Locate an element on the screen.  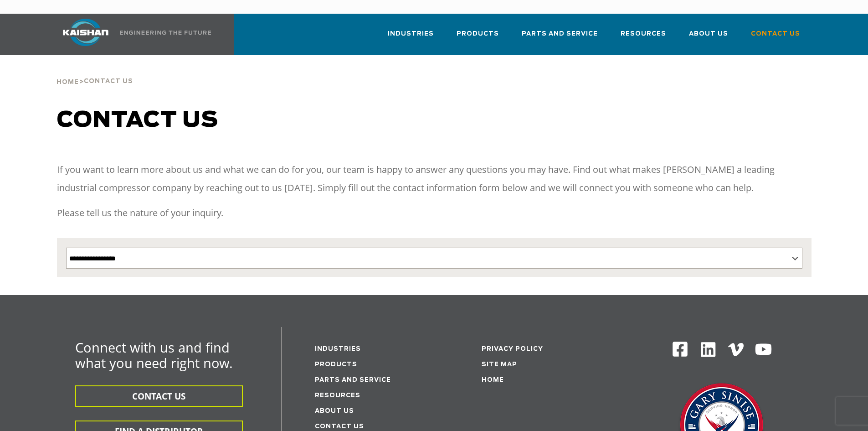
span: Products is located at coordinates (477, 34).